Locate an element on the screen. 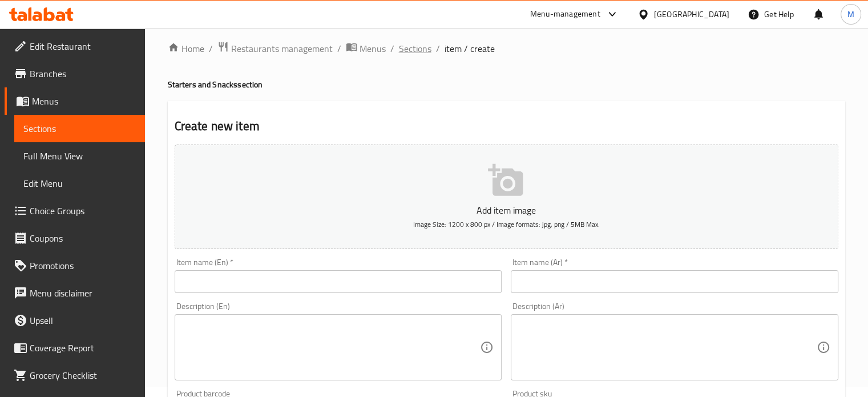  a: Upsell is located at coordinates (75, 320).